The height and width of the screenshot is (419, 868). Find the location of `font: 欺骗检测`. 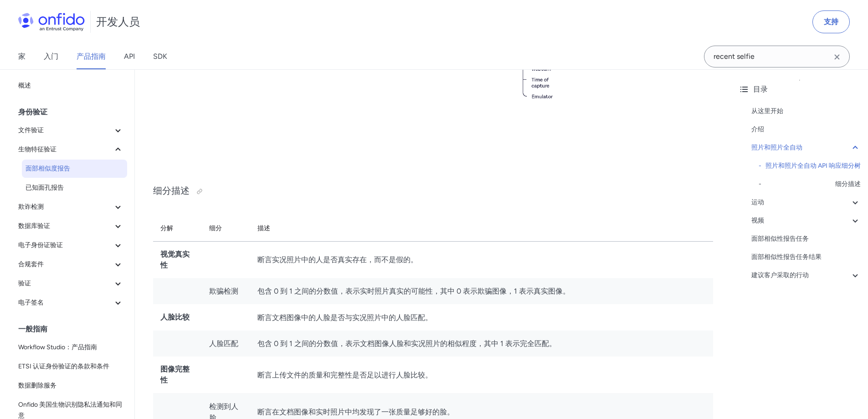

font: 欺骗检测 is located at coordinates (224, 291).